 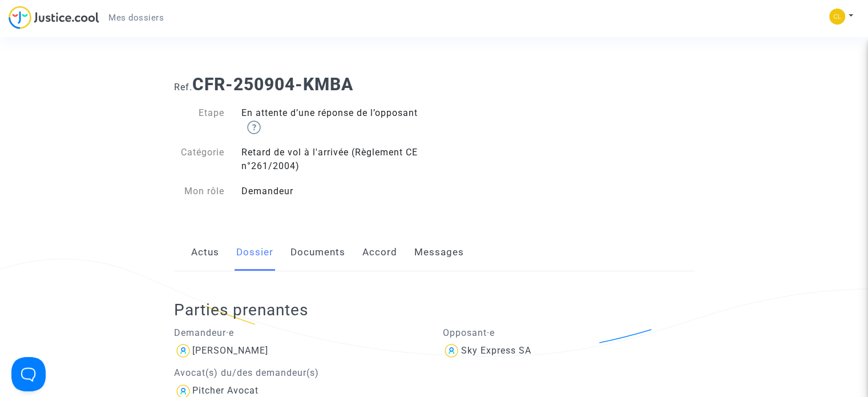 I want to click on div: Retard de vol à l'arrivée (Règlement CE n°261/2004), so click(x=333, y=159).